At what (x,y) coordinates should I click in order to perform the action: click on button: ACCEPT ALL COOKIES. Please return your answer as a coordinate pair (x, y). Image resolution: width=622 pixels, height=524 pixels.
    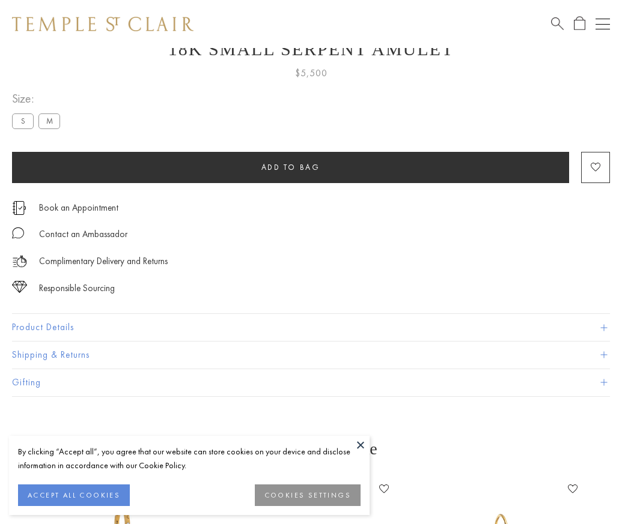
    Looking at the image, I should click on (74, 495).